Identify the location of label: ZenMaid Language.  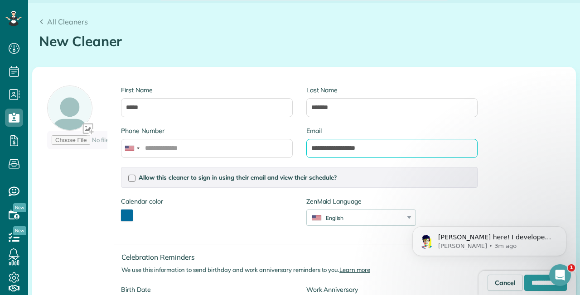
(361, 202).